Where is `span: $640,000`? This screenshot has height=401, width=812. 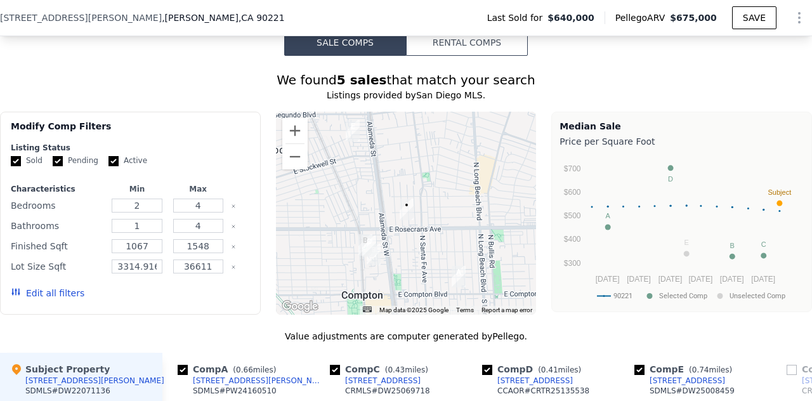
span: $640,000 is located at coordinates (571, 18).